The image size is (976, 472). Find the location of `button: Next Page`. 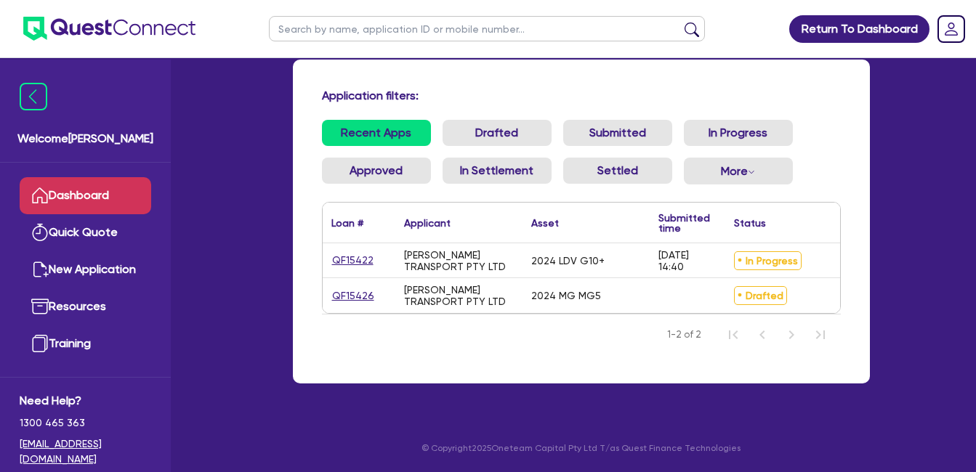

button: Next Page is located at coordinates (791, 335).